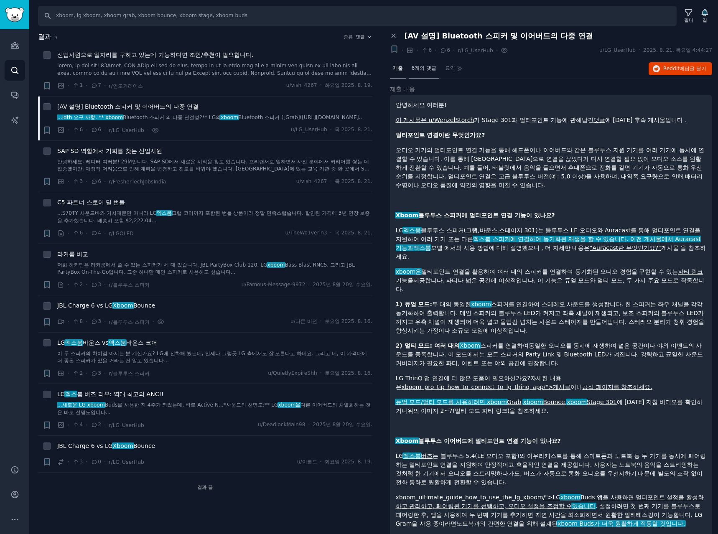 This screenshot has height=534, width=718. I want to click on font: r/LG_UserHub, so click(126, 462).